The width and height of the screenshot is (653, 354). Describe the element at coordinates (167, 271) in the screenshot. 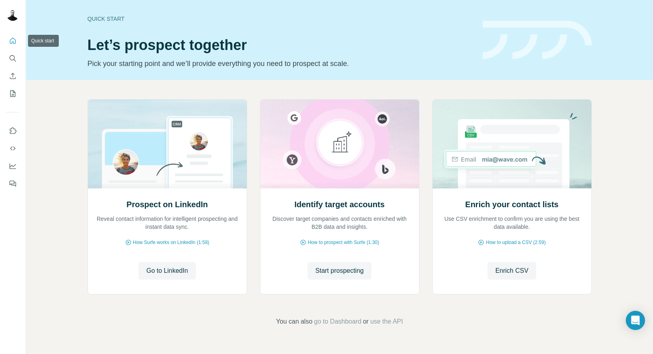

I see `span: Go to LinkedIn` at that location.